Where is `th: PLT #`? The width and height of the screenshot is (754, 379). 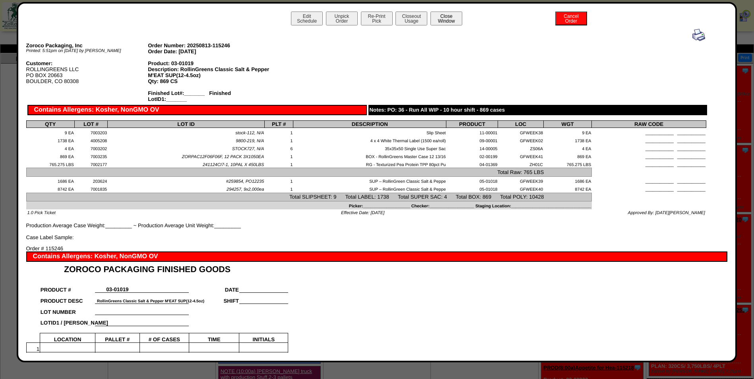
th: PLT # is located at coordinates (279, 124).